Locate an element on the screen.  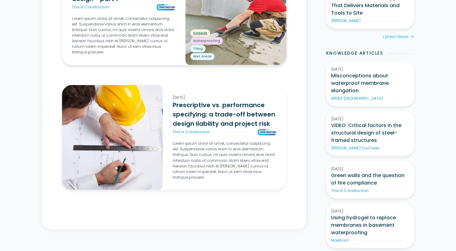
div: Screeds is located at coordinates (200, 33).